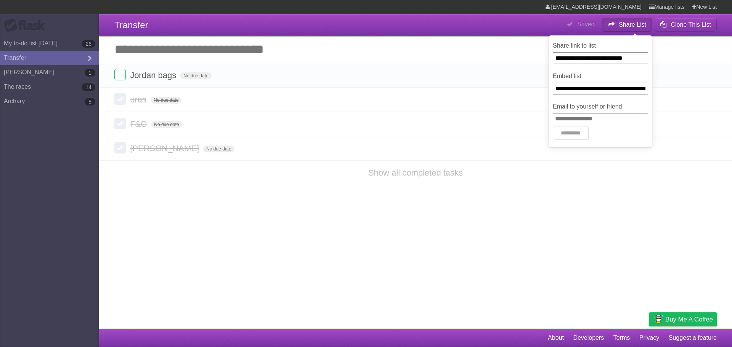  Describe the element at coordinates (90, 102) in the screenshot. I see `b: 8` at that location.